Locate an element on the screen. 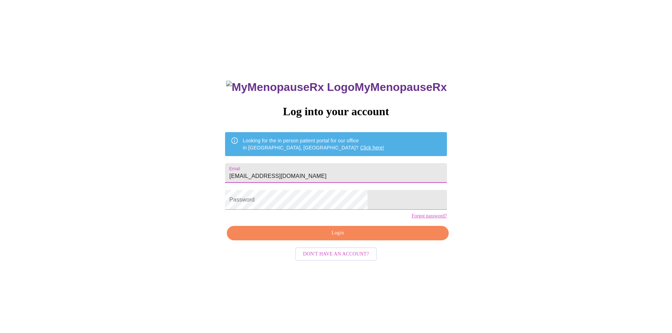 This screenshot has height=333, width=672. h3: MyMenopauseRx is located at coordinates (337, 87).